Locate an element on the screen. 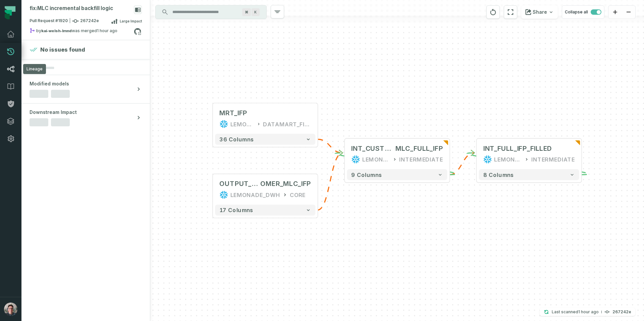 The height and width of the screenshot is (321, 644). div: MRT_IFP is located at coordinates (233, 113).